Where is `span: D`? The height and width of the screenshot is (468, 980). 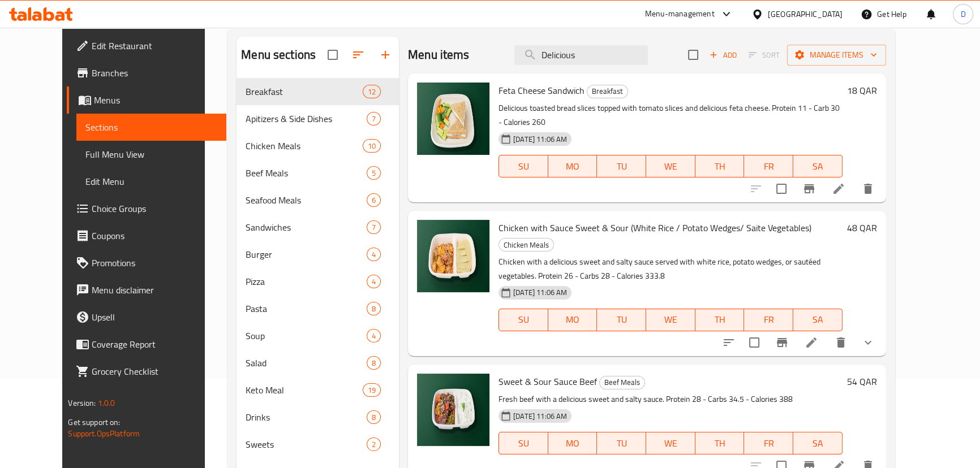
span: D is located at coordinates (963, 15).